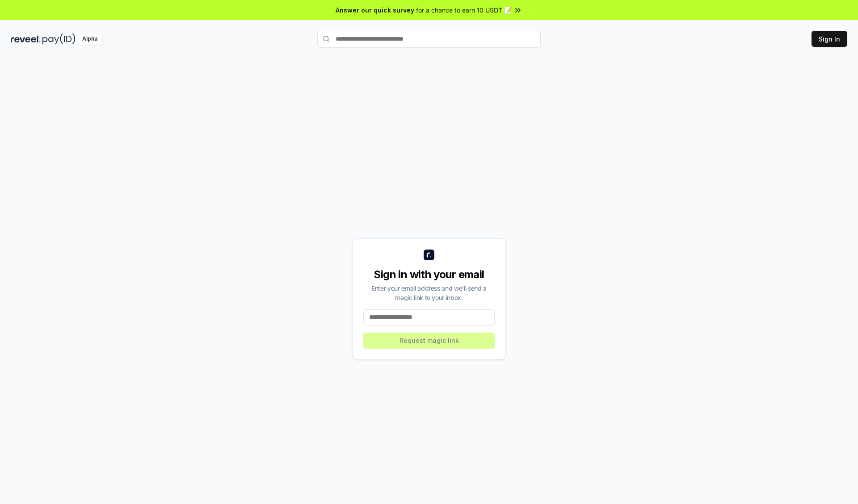  Describe the element at coordinates (59, 38) in the screenshot. I see `img: pay_id` at that location.